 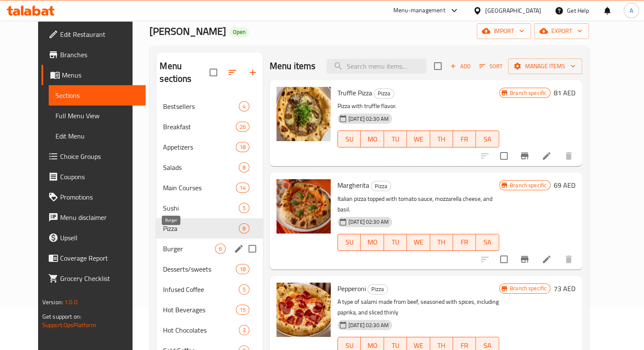 What do you see at coordinates (97, 136) in the screenshot?
I see `span: Edit Menu` at bounding box center [97, 136].